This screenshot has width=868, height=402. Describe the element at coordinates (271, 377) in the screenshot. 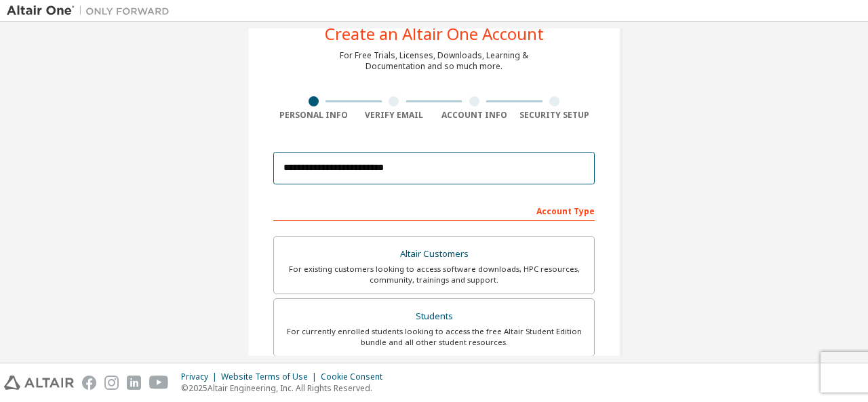

I see `div: Website Terms of Use` at that location.